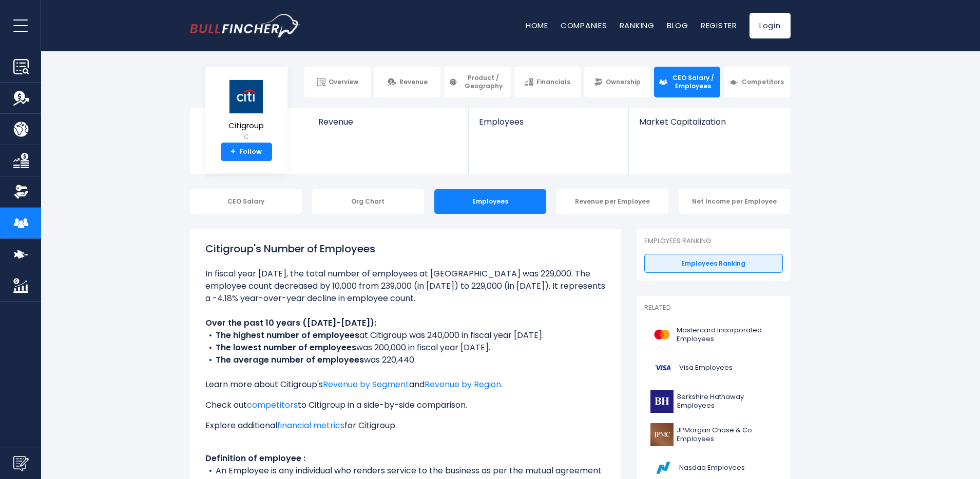  What do you see at coordinates (584, 25) in the screenshot?
I see `a: Companies` at bounding box center [584, 25].